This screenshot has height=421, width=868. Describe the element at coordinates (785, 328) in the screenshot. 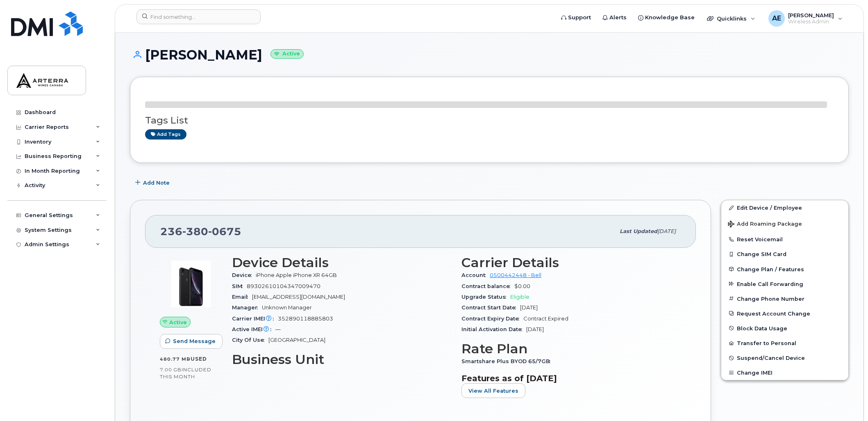

I see `button: Block Data Usage` at that location.